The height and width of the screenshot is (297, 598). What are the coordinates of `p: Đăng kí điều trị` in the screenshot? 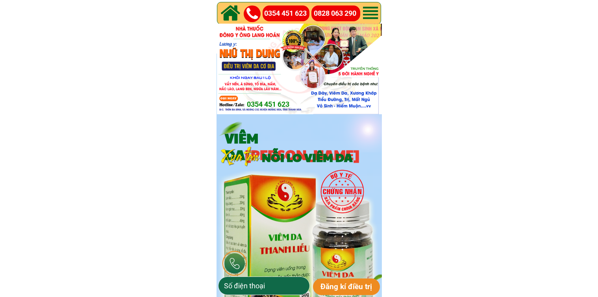 It's located at (346, 286).